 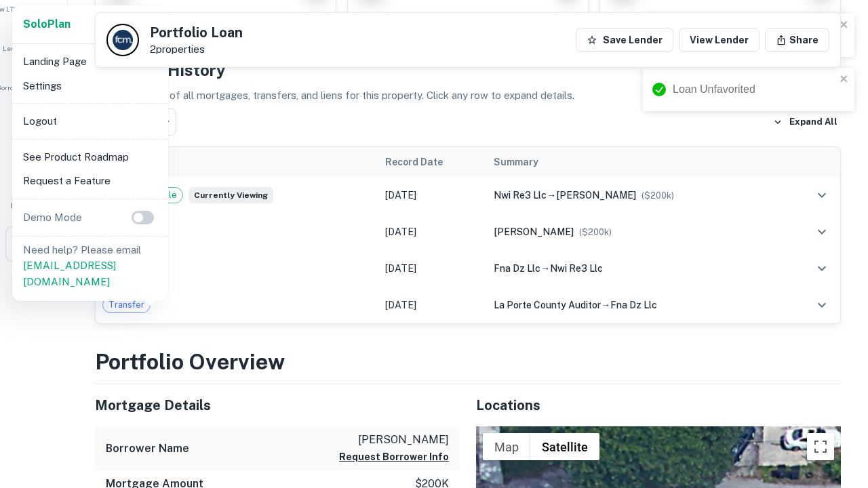 What do you see at coordinates (719, 40) in the screenshot?
I see `a: View Lender` at bounding box center [719, 40].